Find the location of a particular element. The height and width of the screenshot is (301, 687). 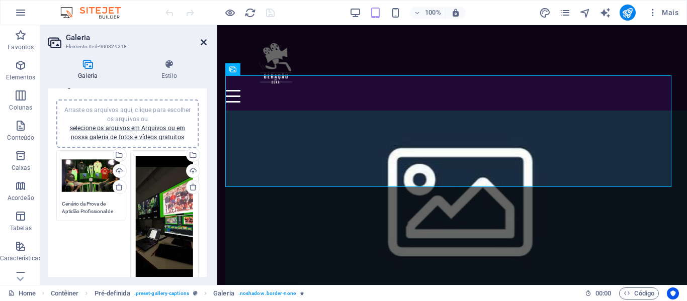

i: Este elemento é uma predefinição personalizável is located at coordinates (195, 293).